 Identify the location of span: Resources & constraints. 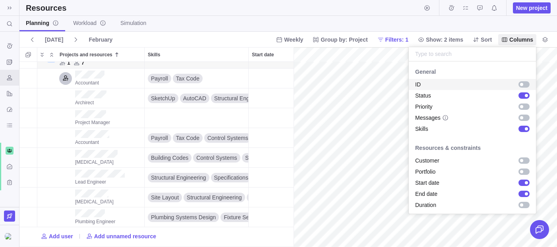
(447, 148).